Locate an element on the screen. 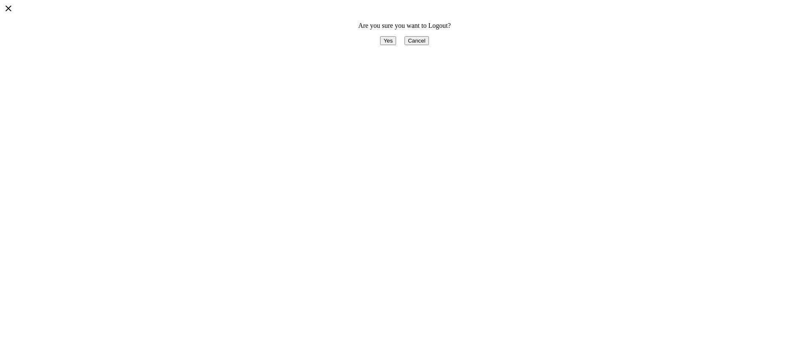 The width and height of the screenshot is (809, 355). p: Are you sure you want to Logout? is located at coordinates (404, 26).